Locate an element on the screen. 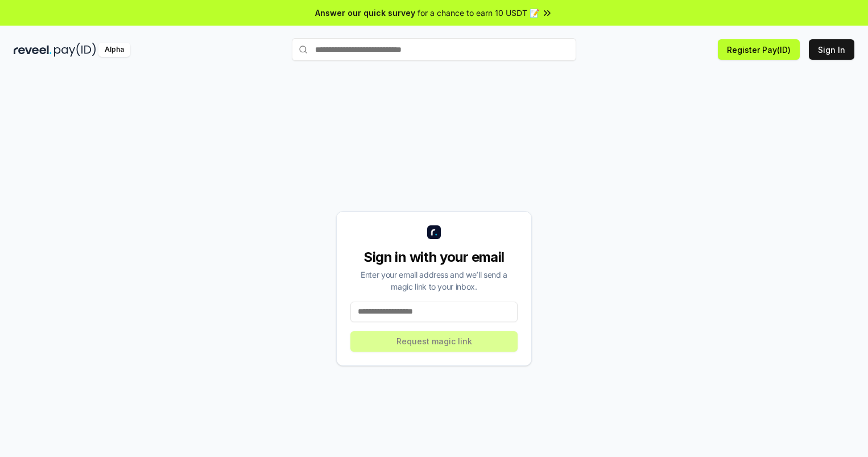 Image resolution: width=868 pixels, height=457 pixels. img: logo_small is located at coordinates (434, 232).